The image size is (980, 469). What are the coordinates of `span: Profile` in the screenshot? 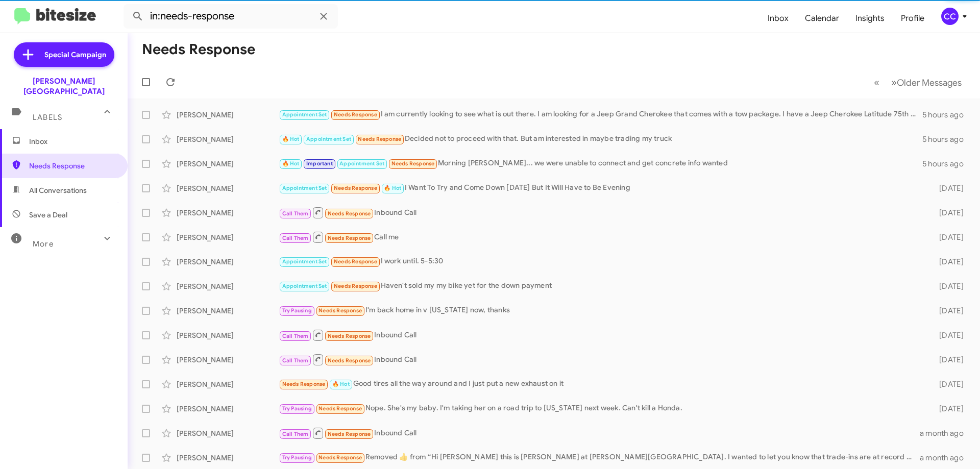 It's located at (912, 19).